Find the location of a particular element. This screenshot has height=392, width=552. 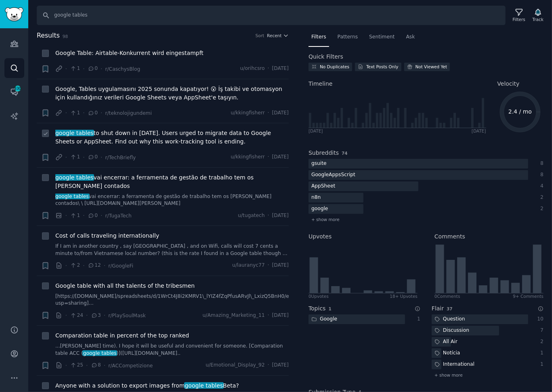

span: u/kkingfisherr is located at coordinates (248, 113).